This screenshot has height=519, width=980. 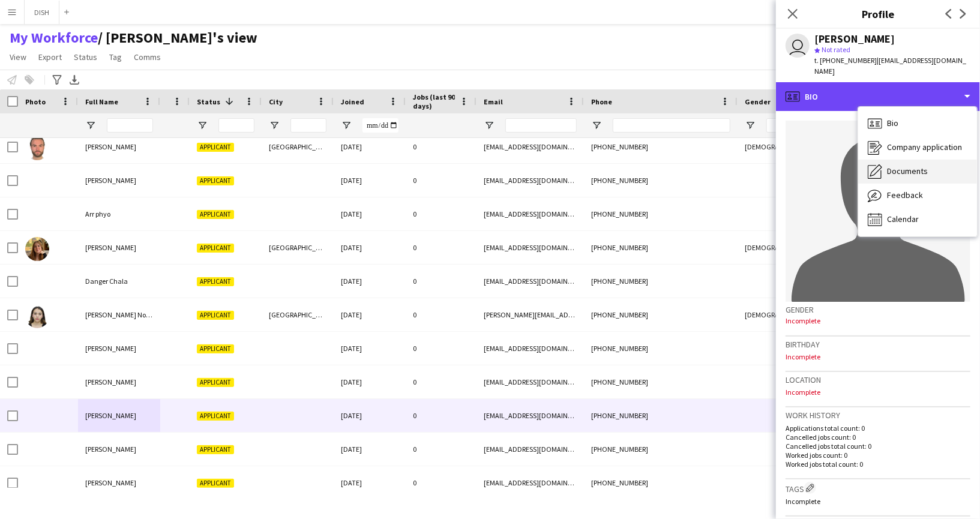 I want to click on h3: Tags, so click(x=878, y=488).